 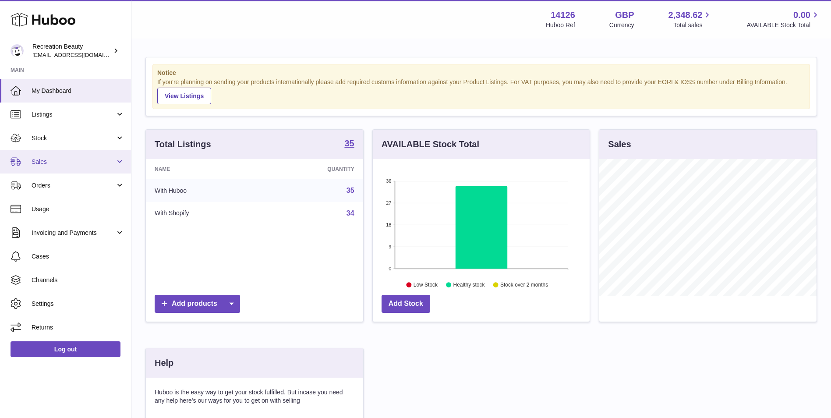 I want to click on span: Sales, so click(x=73, y=162).